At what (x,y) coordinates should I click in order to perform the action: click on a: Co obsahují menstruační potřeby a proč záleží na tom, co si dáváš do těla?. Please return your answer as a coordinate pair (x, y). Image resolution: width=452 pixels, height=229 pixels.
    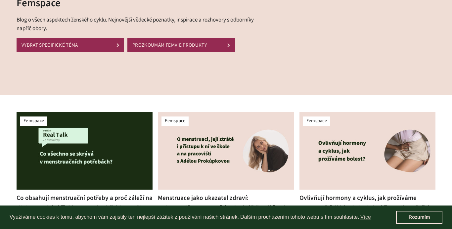
    Looking at the image, I should click on (84, 151).